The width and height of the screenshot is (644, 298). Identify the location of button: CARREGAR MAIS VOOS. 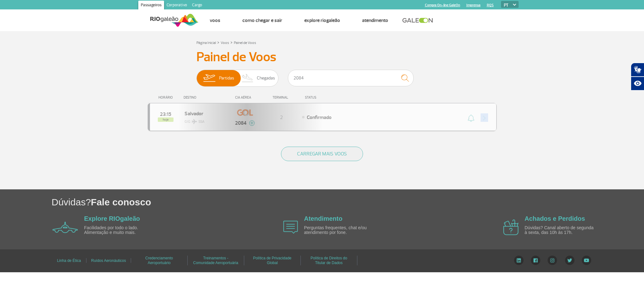
(322, 154).